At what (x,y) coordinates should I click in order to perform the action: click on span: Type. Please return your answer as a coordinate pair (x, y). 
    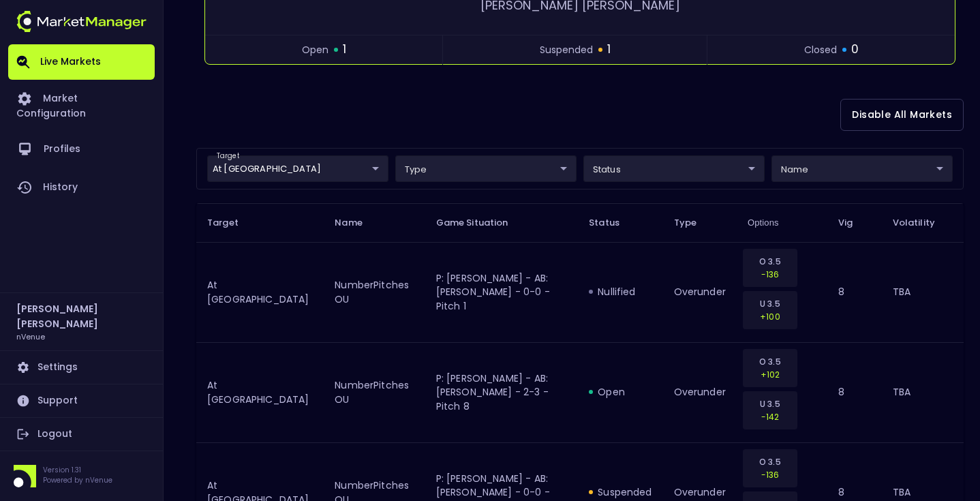
    Looking at the image, I should click on (694, 222).